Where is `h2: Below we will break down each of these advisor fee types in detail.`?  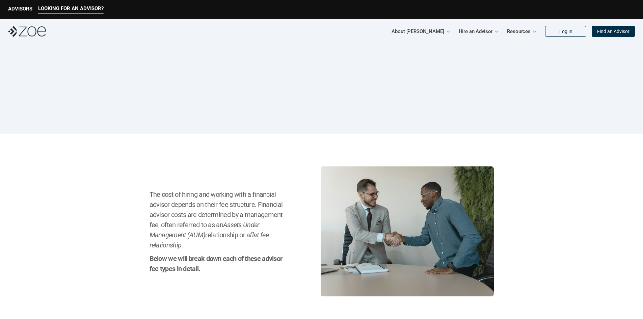 h2: Below we will break down each of these advisor fee types in detail. is located at coordinates (218, 263).